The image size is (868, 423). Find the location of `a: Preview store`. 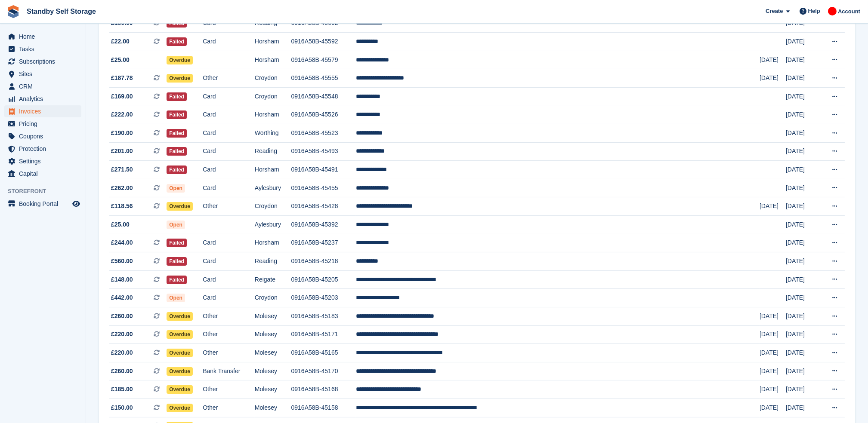

a: Preview store is located at coordinates (76, 204).